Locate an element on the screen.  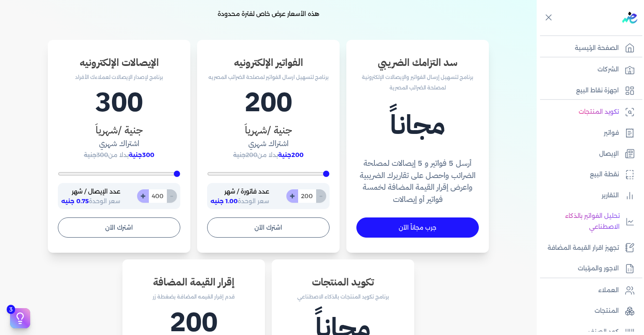
span: 3 is located at coordinates (11, 309).